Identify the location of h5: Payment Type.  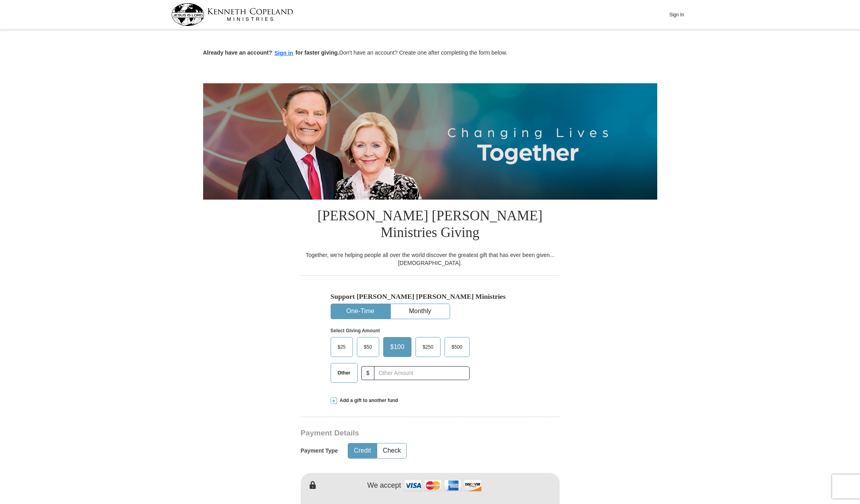
(319, 450).